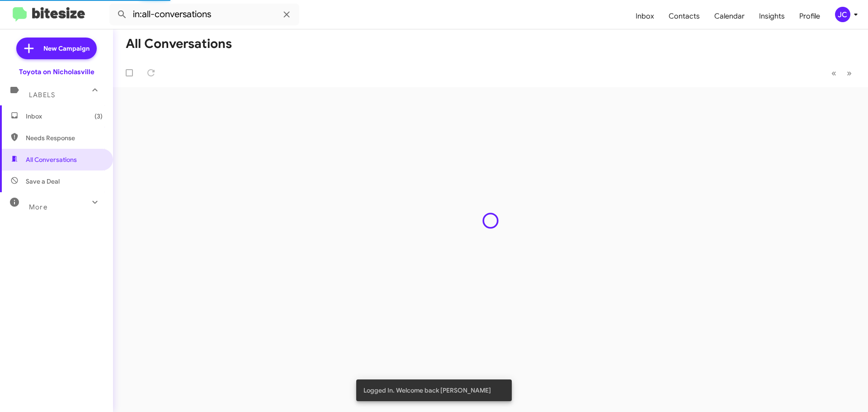  I want to click on a: Contacts, so click(684, 16).